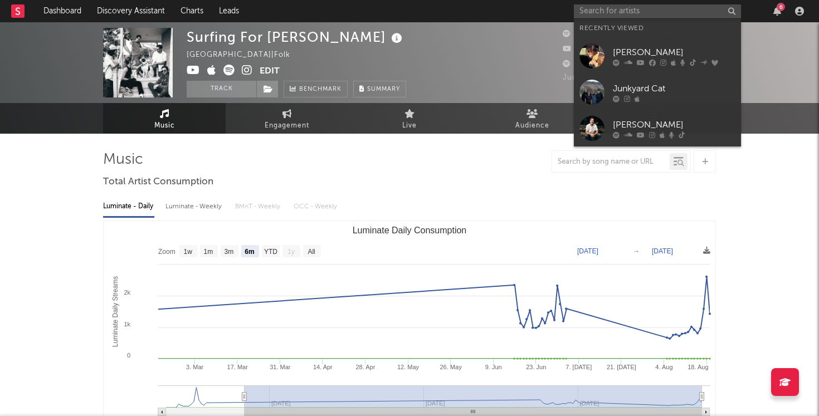 The height and width of the screenshot is (416, 819). What do you see at coordinates (115, 311) in the screenshot?
I see `text: Luminate Daily Streams` at bounding box center [115, 311].